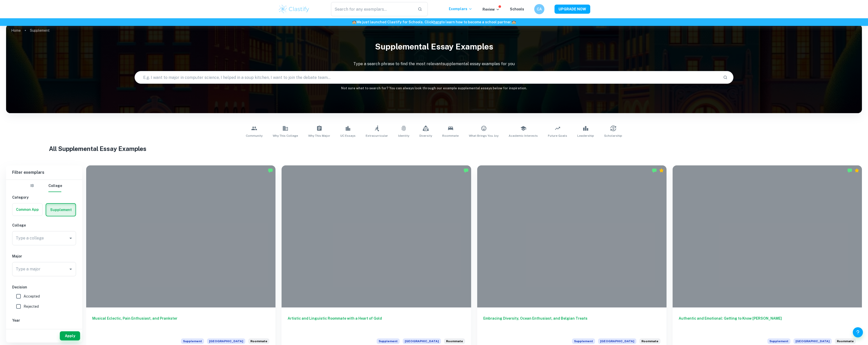 This screenshot has height=345, width=868. What do you see at coordinates (40, 30) in the screenshot?
I see `p: Supplement` at bounding box center [40, 30].